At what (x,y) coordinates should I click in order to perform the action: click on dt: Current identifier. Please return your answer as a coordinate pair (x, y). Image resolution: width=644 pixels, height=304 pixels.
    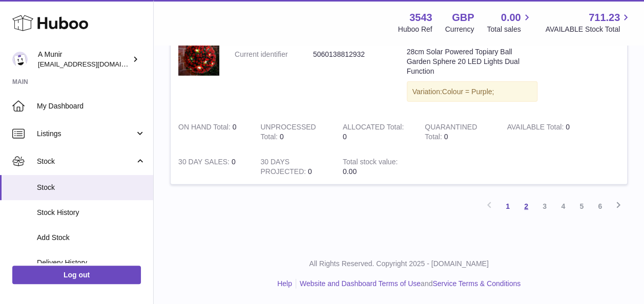
    Looking at the image, I should click on (273, 54).